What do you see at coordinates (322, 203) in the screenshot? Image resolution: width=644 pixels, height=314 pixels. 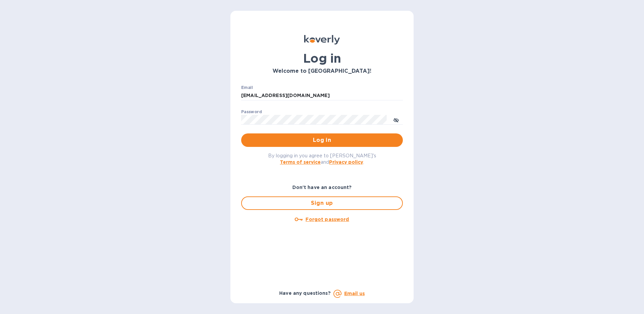 I see `span: Sign up` at bounding box center [322, 203].